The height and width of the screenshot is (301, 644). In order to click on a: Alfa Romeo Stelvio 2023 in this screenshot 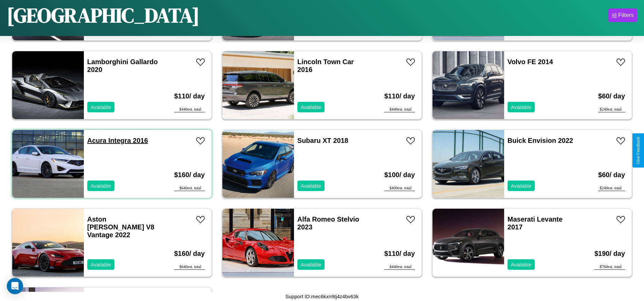, I will do `click(328, 223)`.